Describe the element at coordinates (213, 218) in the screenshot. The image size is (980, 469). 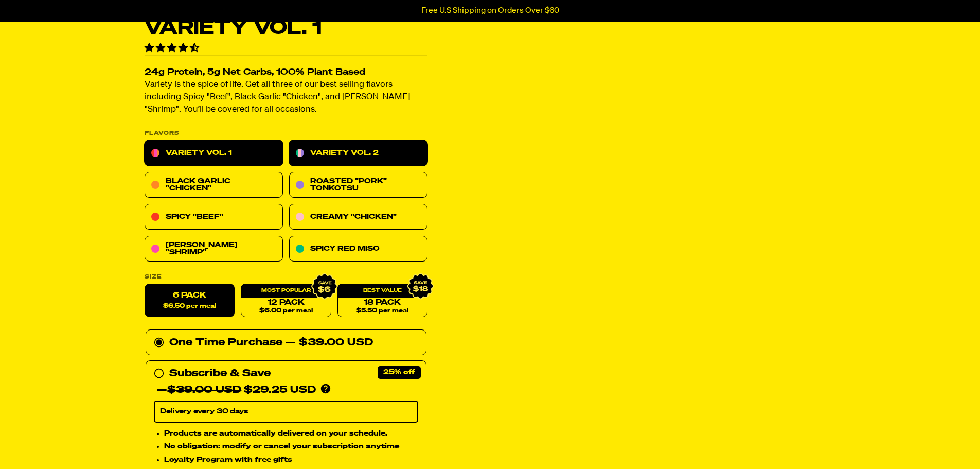
I see `a: Spicy "Beef"` at that location.